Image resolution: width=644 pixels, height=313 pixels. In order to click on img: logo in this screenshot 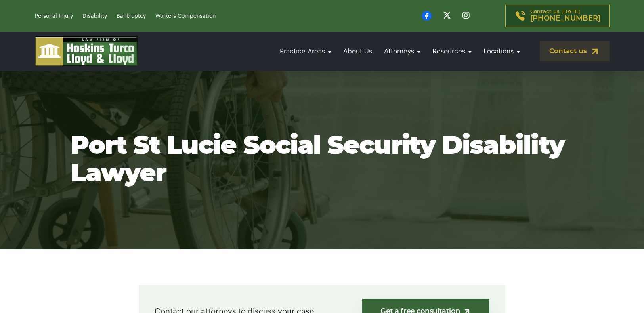, I will do `click(86, 51)`.